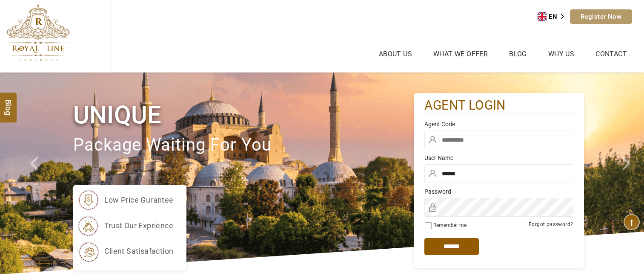  Describe the element at coordinates (627, 173) in the screenshot. I see `a: Check next image` at that location.